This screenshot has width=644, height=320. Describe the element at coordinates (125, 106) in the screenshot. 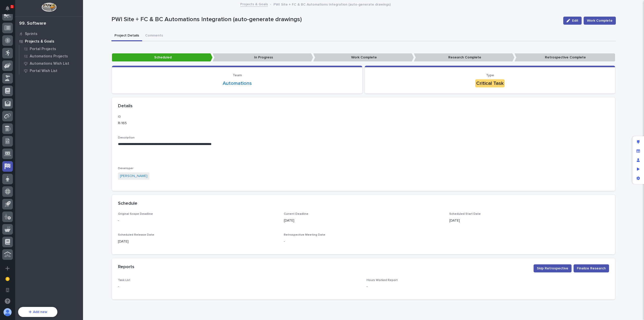

I see `h2: Details` at that location.